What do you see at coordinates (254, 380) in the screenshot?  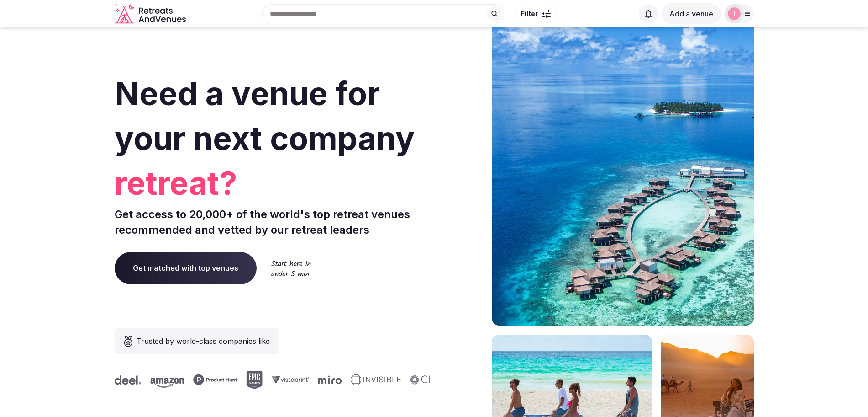 I see `svg: Epic Games company logo` at bounding box center [254, 380].